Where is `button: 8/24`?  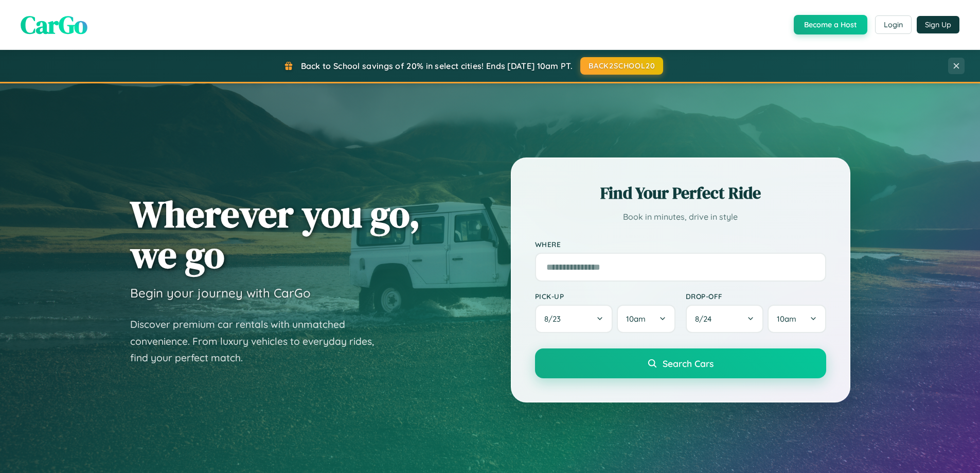
button: 8/24 is located at coordinates (725, 318).